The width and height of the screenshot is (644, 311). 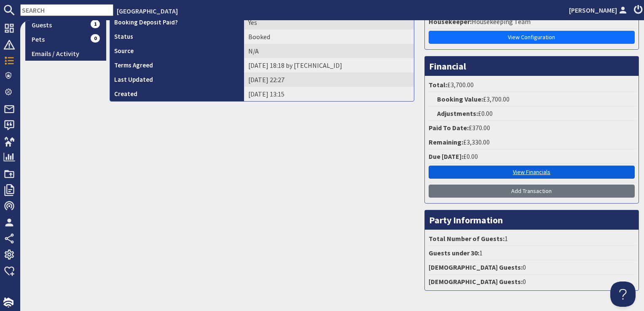 I want to click on h3: Party Information, so click(x=531, y=220).